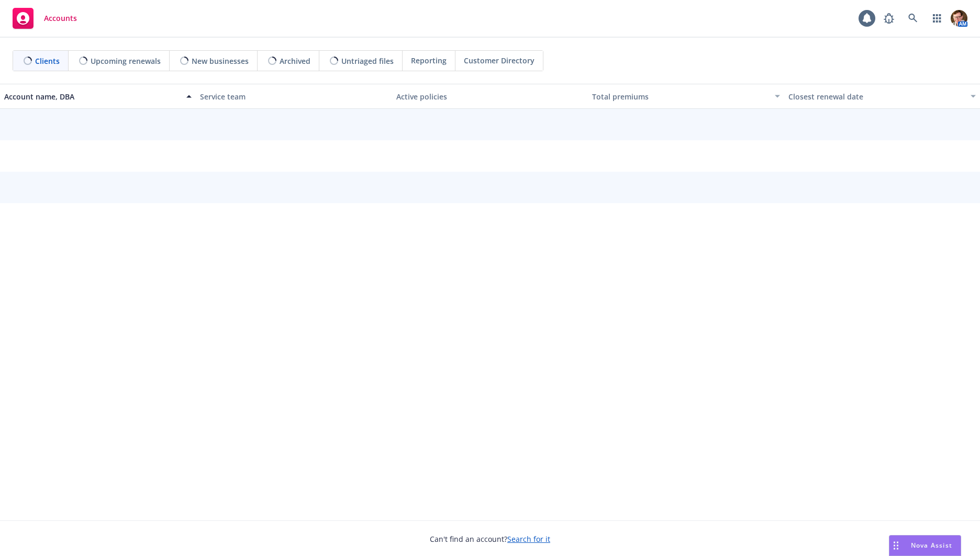  What do you see at coordinates (528, 538) in the screenshot?
I see `a: Search for it` at bounding box center [528, 538].